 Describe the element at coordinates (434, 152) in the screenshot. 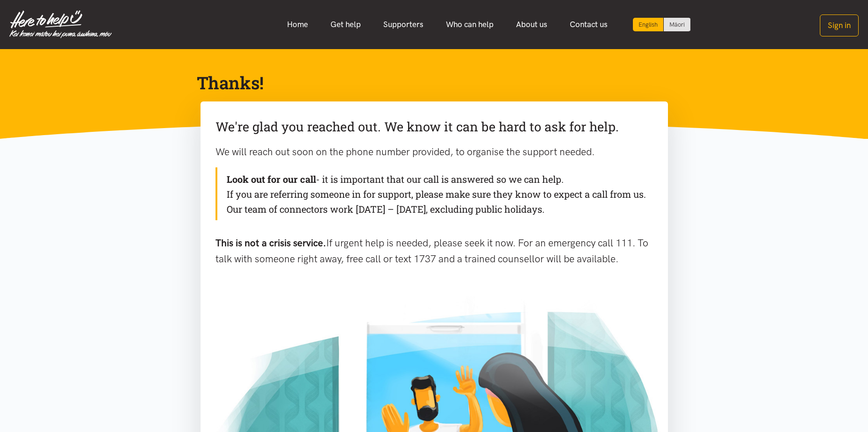

I see `p: We will reach out soon on the phone number provided, to organise the support needed.` at that location.